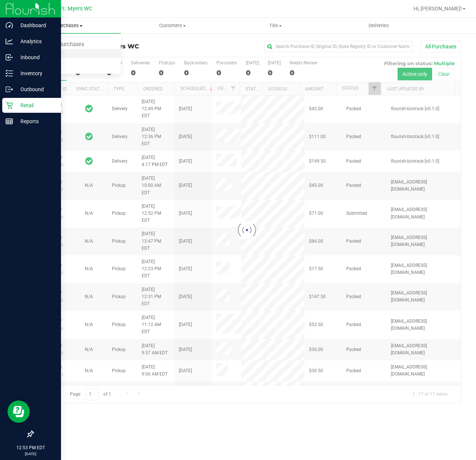  I want to click on p: Reports, so click(35, 121).